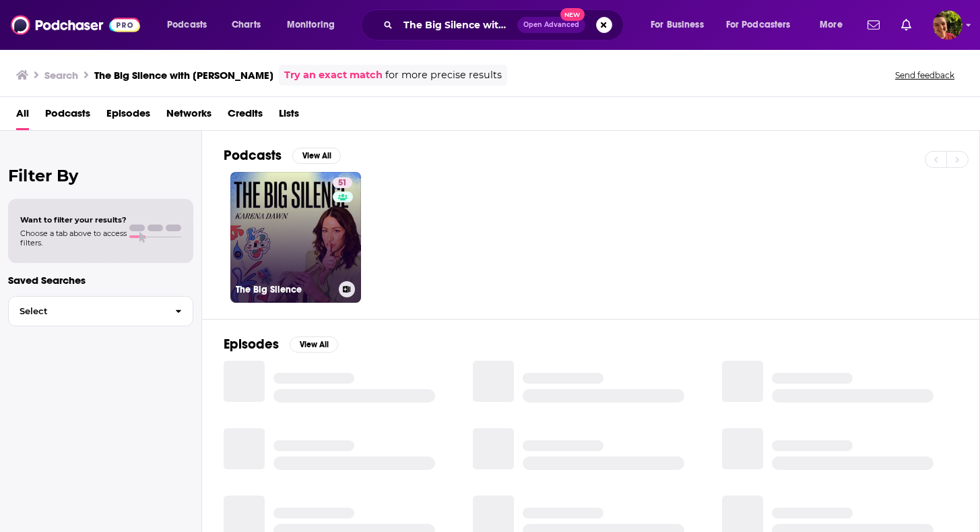 Image resolution: width=980 pixels, height=532 pixels. I want to click on span: For Podcasters, so click(759, 25).